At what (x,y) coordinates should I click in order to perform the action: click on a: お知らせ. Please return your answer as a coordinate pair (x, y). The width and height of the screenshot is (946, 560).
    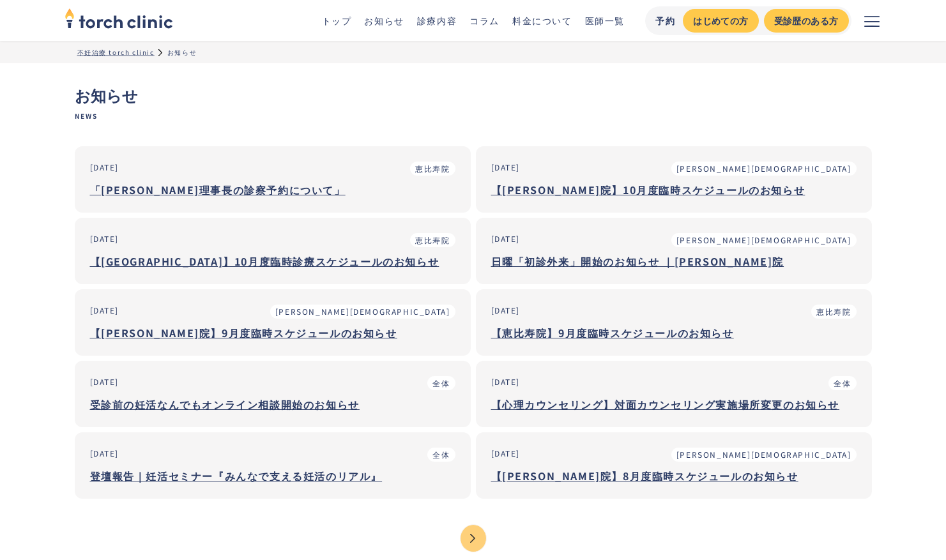
    Looking at the image, I should click on (384, 20).